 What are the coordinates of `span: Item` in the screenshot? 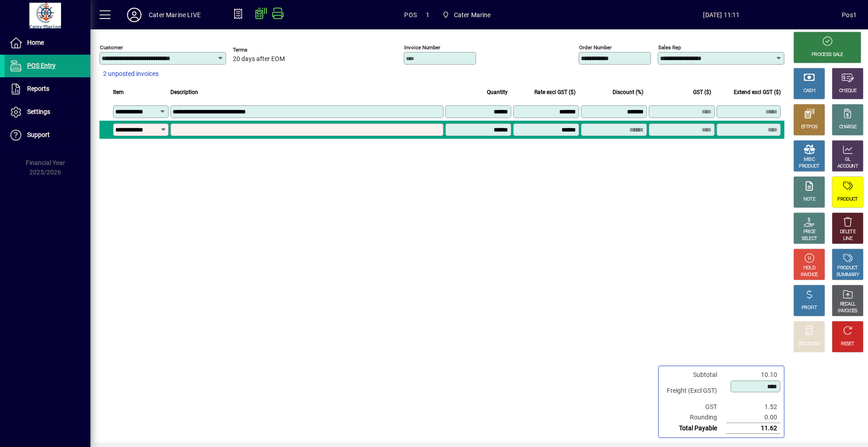 It's located at (119, 92).